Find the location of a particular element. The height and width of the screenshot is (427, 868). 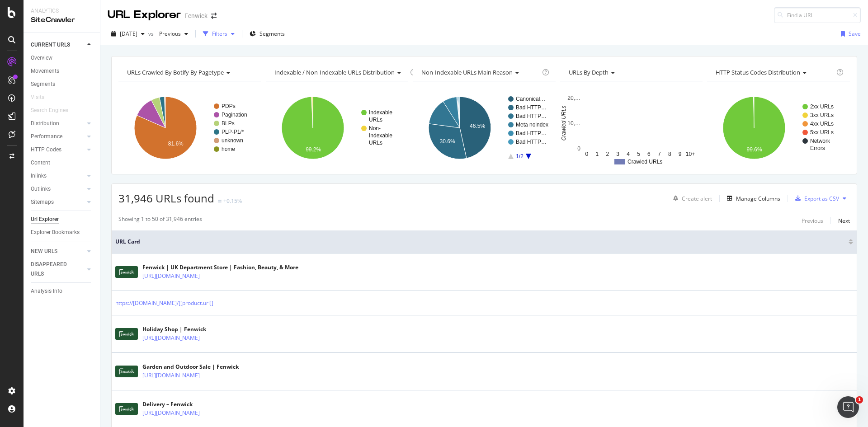

span: URLs Crawled By Botify By pagetype is located at coordinates (176, 72).